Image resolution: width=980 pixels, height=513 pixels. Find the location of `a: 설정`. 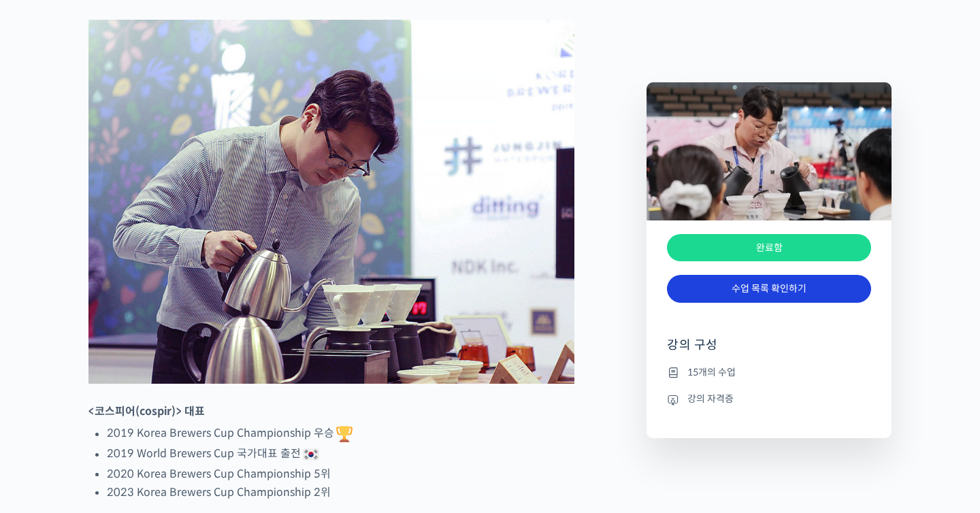

a: 설정 is located at coordinates (219, 417).